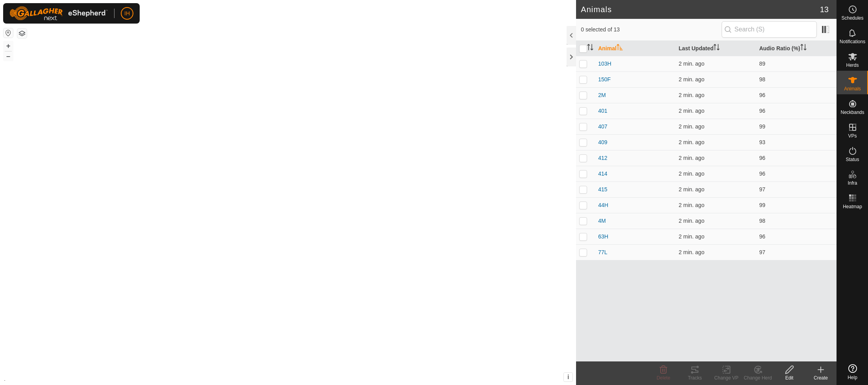 This screenshot has height=385, width=868. Describe the element at coordinates (22, 34) in the screenshot. I see `button: Map Layers` at that location.